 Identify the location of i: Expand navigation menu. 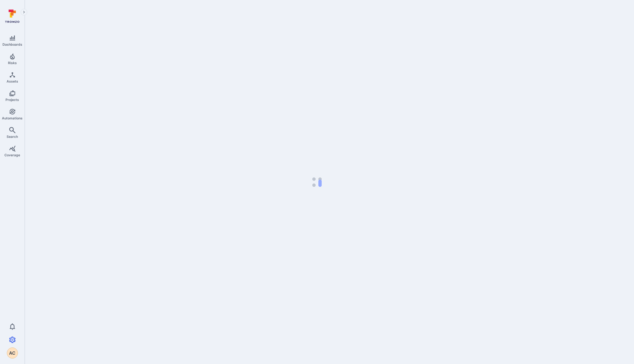
(24, 12).